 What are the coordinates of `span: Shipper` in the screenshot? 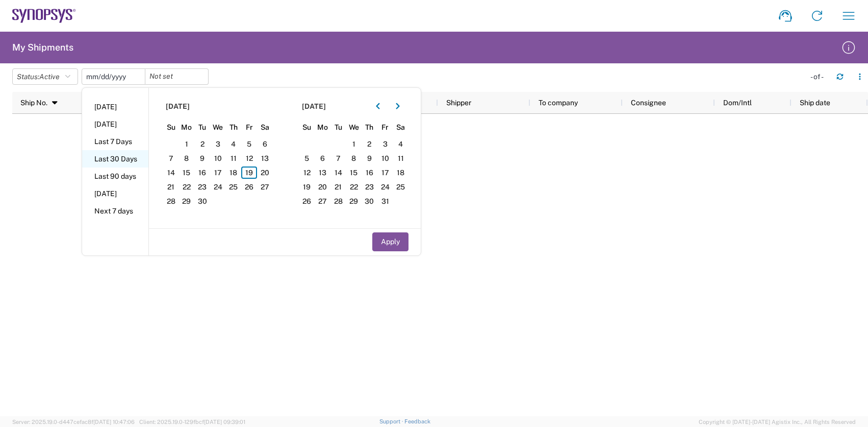 It's located at (458, 102).